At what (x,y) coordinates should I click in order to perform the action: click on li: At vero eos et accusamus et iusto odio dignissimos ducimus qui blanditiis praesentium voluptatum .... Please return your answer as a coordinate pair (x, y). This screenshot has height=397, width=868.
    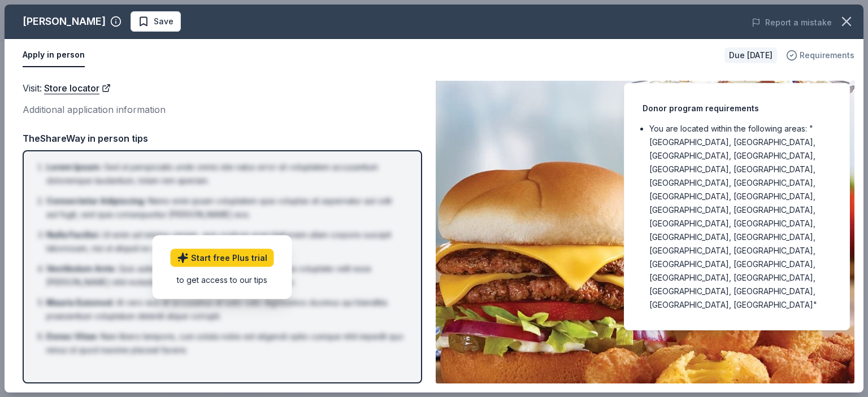
    Looking at the image, I should click on (225, 310).